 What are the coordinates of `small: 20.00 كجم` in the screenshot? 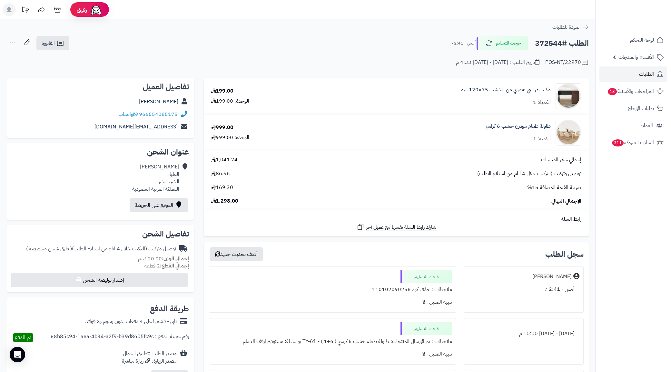 It's located at (163, 258).